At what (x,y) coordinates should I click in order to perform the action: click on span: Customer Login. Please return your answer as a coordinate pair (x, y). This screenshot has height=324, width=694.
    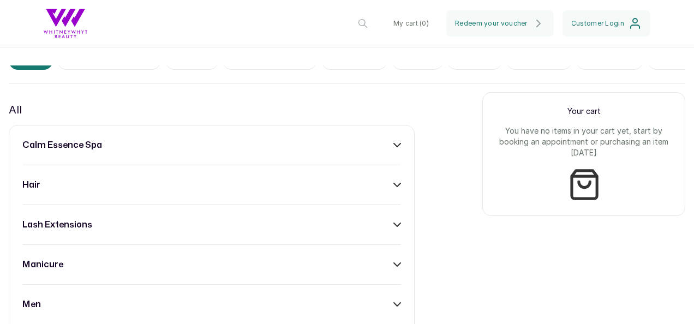
    Looking at the image, I should click on (598, 23).